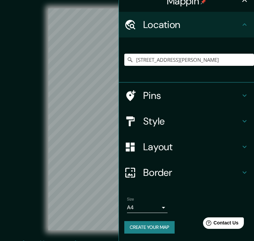  What do you see at coordinates (130, 199) in the screenshot?
I see `label: Size` at bounding box center [130, 199].